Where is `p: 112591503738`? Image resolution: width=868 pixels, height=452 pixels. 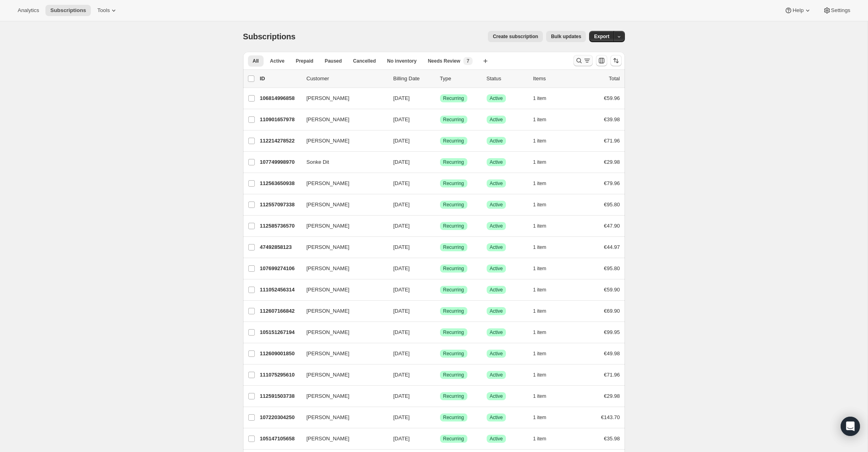
p: 112591503738 is located at coordinates (280, 397).